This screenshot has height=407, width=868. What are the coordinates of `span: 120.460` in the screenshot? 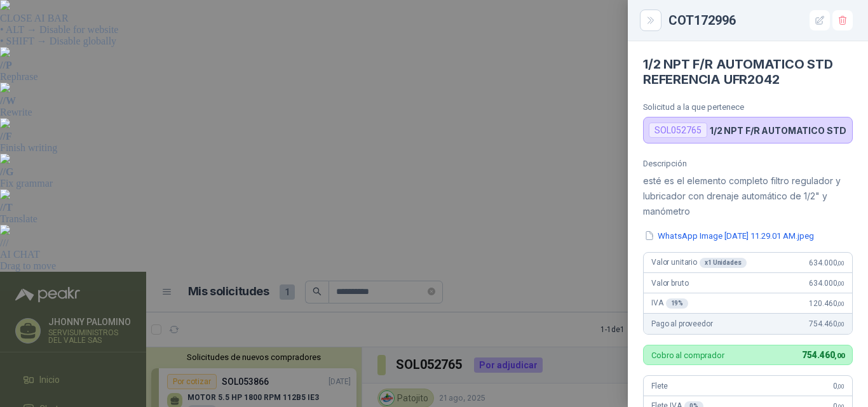 It's located at (827, 304).